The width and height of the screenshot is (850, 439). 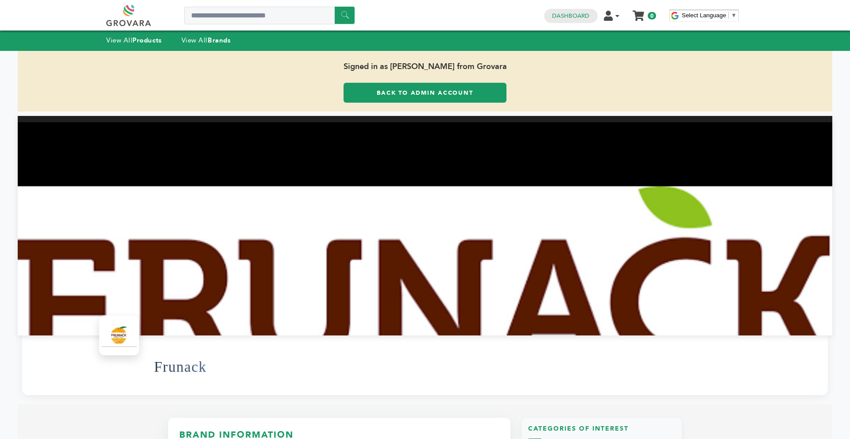 What do you see at coordinates (652, 15) in the screenshot?
I see `span: 0` at bounding box center [652, 15].